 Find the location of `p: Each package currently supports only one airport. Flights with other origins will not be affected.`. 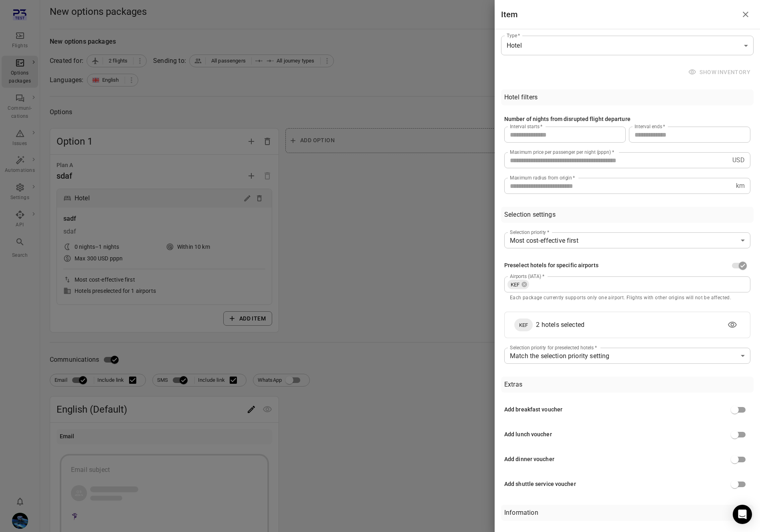

p: Each package currently supports only one airport. Flights with other origins will not be affected. is located at coordinates (627, 298).